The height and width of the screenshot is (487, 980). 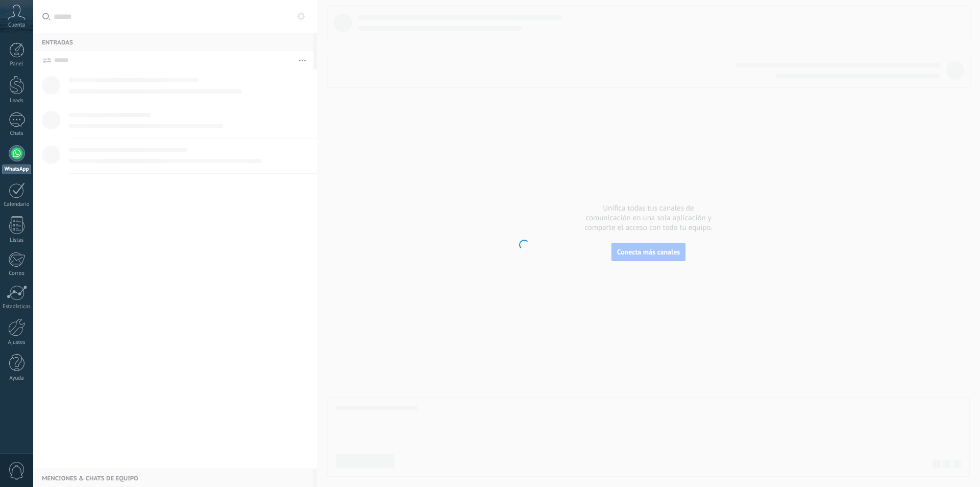 I want to click on div: Ajustes, so click(x=17, y=342).